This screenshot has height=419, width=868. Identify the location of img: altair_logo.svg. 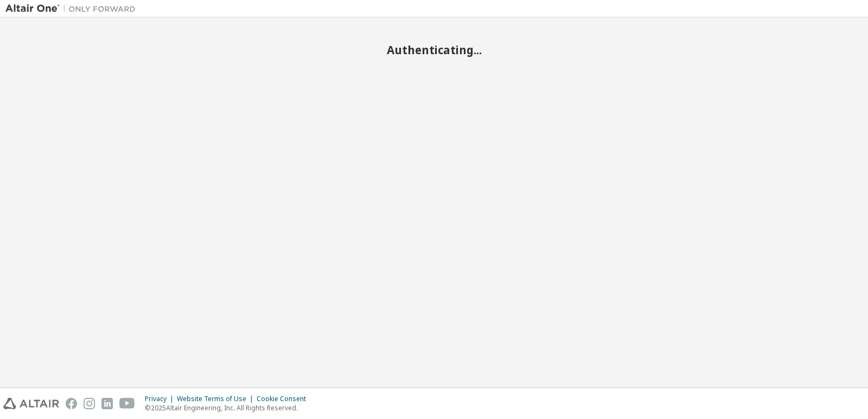
(31, 404).